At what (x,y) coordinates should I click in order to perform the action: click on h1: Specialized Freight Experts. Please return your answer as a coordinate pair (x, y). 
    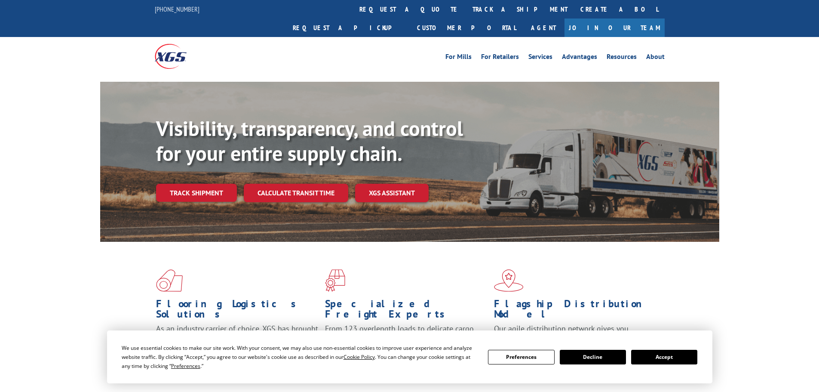
    Looking at the image, I should click on (406, 311).